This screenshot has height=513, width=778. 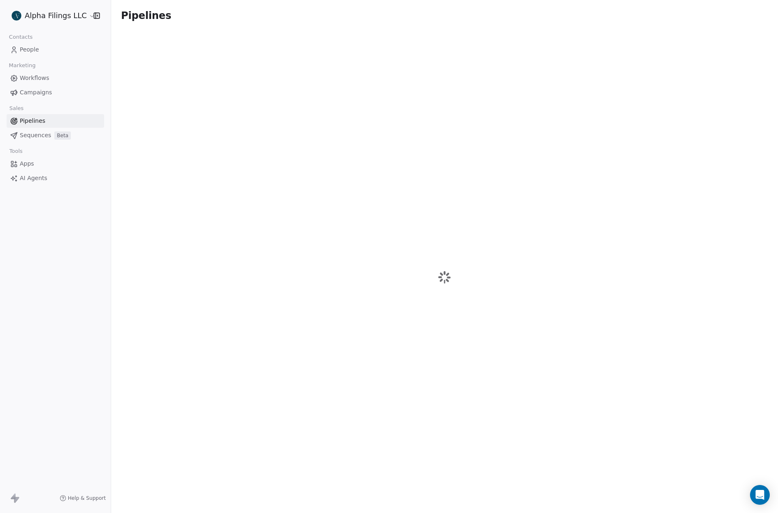 What do you see at coordinates (56, 16) in the screenshot?
I see `span: Alpha Filings LLC` at bounding box center [56, 16].